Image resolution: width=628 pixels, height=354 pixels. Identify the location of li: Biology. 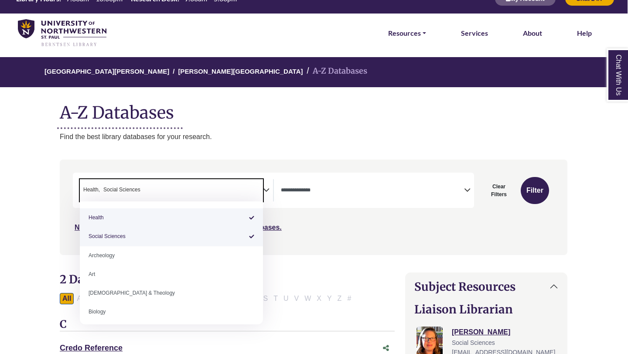
(171, 312).